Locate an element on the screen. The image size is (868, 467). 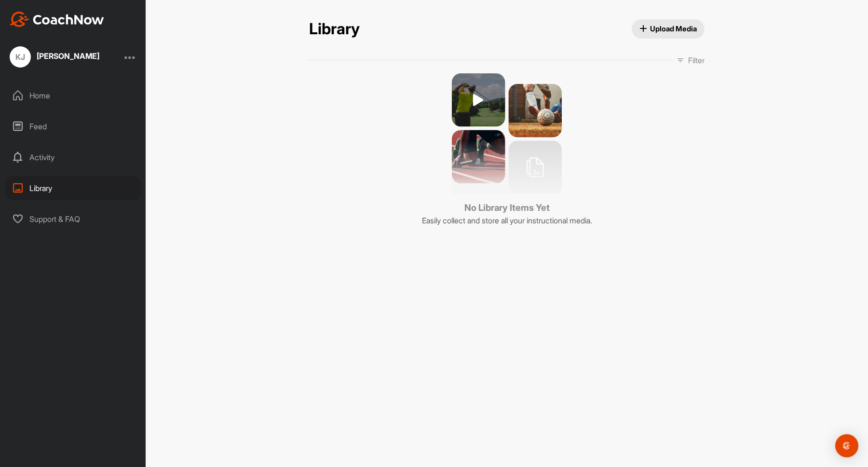
img: no media is located at coordinates (507, 134).